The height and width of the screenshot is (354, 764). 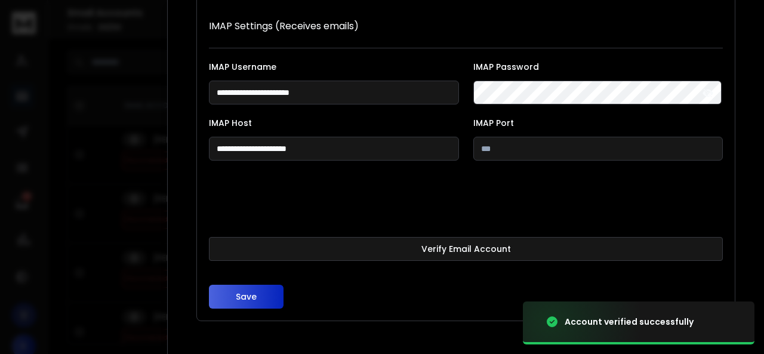 What do you see at coordinates (334, 67) in the screenshot?
I see `label: IMAP Username` at bounding box center [334, 67].